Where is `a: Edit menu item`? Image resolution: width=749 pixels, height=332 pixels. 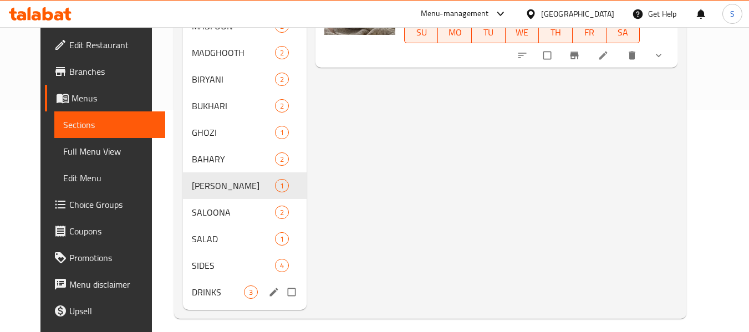
a: Edit menu item is located at coordinates (604, 55).